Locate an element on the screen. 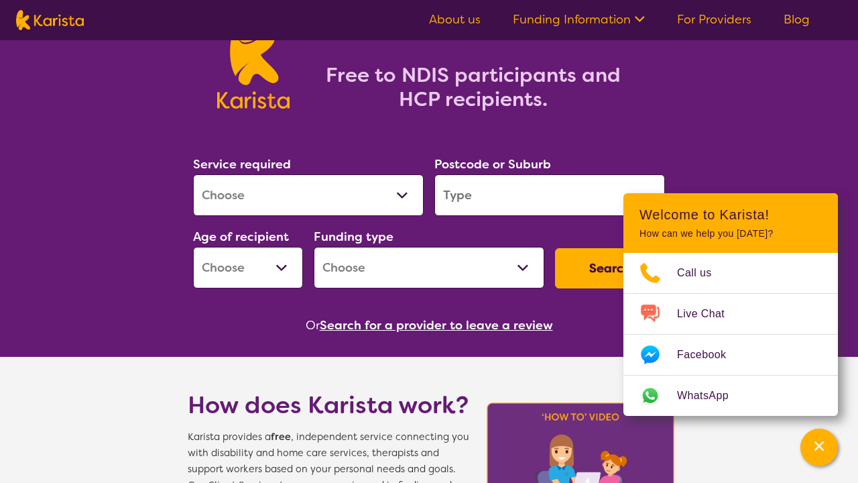  span: Live Chat is located at coordinates (708, 314).